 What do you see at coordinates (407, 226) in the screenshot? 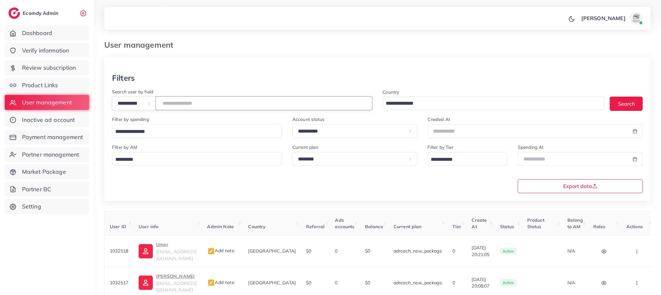
I see `span: Current plan` at bounding box center [407, 226].